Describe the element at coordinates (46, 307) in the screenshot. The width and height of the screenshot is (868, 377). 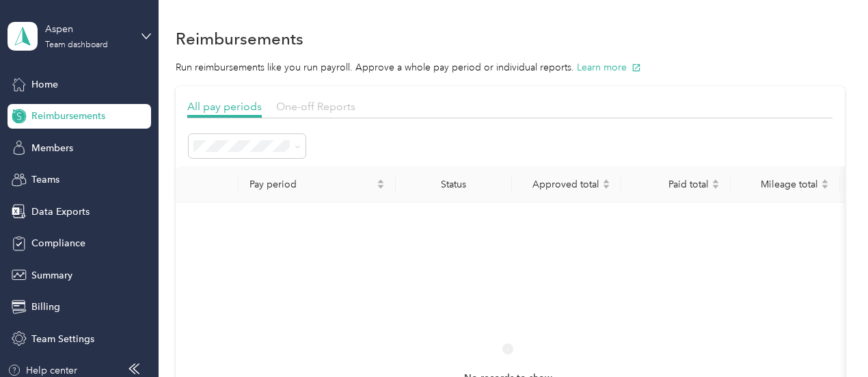
I see `span: Billing` at that location.